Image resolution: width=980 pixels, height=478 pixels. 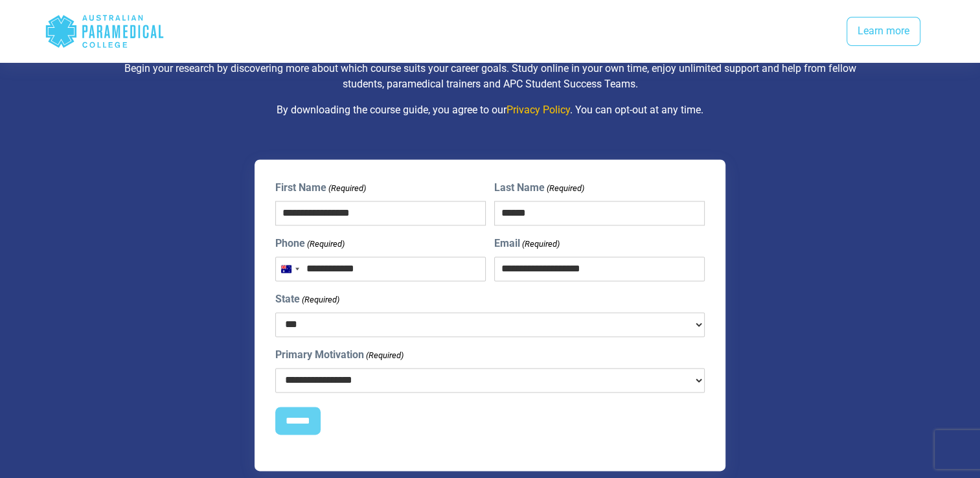 What do you see at coordinates (490, 110) in the screenshot?
I see `p: By downloading the course guide, you agree to our . You can opt-out at any time.` at bounding box center [490, 110].